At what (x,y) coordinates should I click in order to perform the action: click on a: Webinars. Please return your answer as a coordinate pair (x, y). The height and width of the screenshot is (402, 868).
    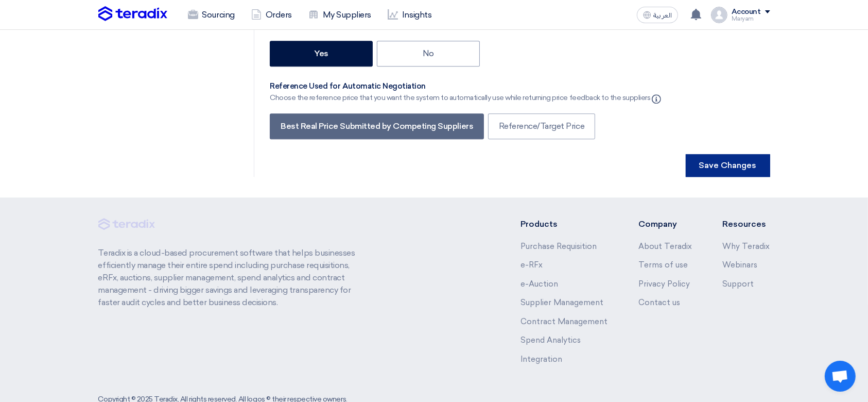
    Looking at the image, I should click on (740, 265).